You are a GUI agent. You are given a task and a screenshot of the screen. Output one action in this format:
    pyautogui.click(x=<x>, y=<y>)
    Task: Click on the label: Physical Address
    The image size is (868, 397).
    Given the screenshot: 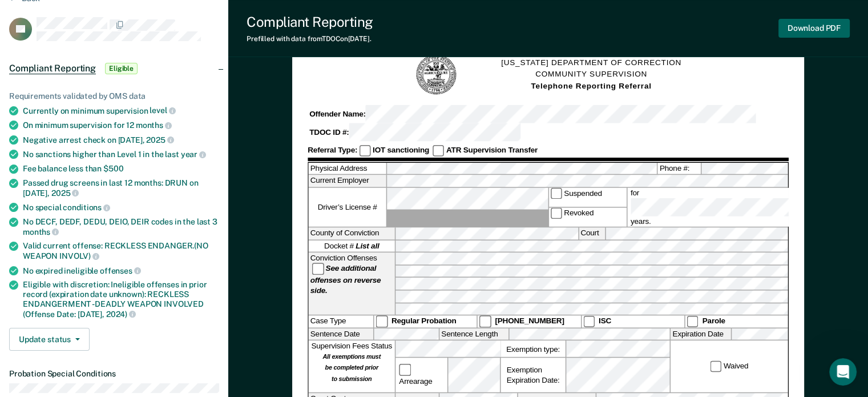 What is the action you would take?
    pyautogui.click(x=347, y=168)
    